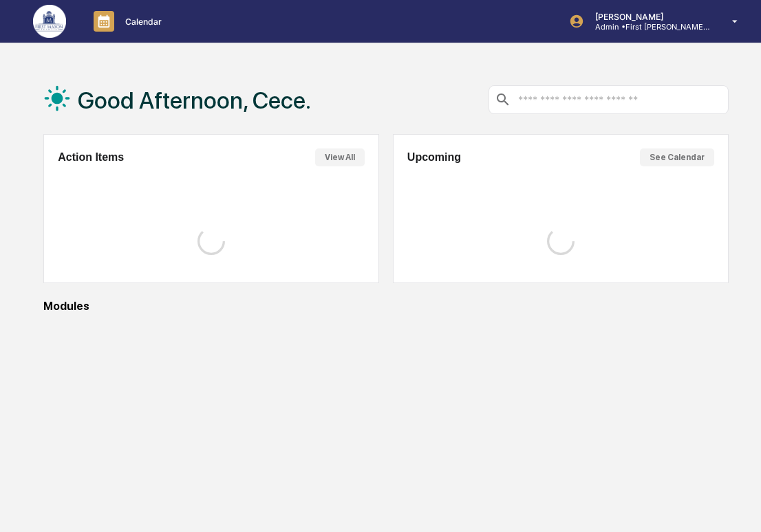 This screenshot has height=532, width=761. What do you see at coordinates (434, 158) in the screenshot?
I see `h2: Upcoming` at bounding box center [434, 158].